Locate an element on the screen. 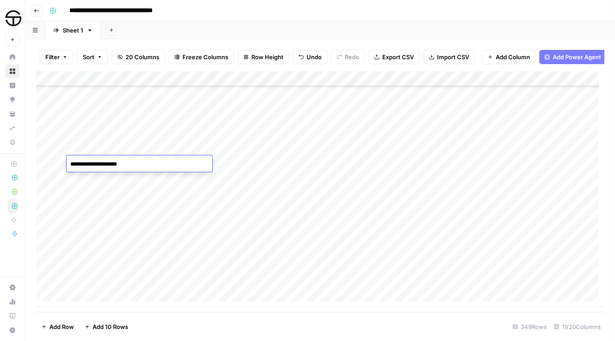 The height and width of the screenshot is (341, 615). span: Add Power Agent is located at coordinates (577, 57).